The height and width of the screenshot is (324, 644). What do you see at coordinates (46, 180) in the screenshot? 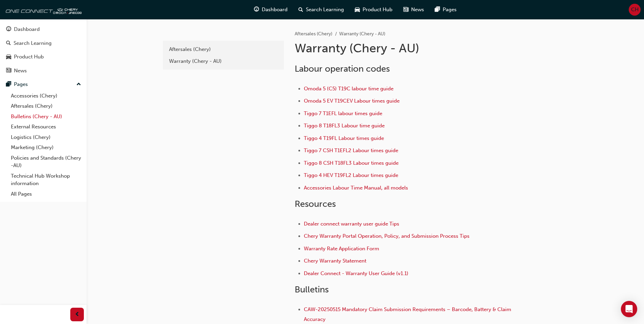
I see `a: Technical Hub Workshop information` at bounding box center [46, 180].